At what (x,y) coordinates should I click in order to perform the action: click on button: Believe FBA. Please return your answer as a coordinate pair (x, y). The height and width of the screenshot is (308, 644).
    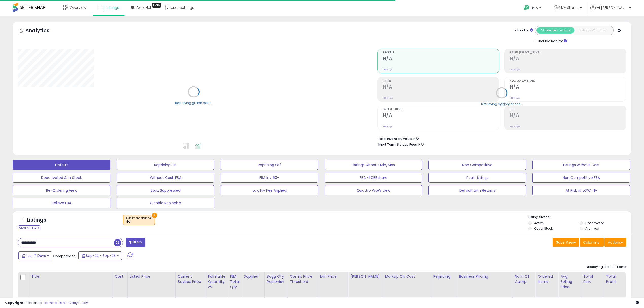
    Looking at the image, I should click on (61, 203).